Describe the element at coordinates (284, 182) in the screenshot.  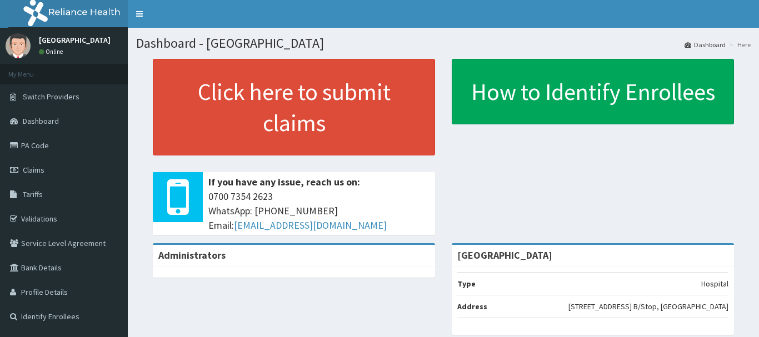
I see `b: If you have any issue, reach us on:` at that location.